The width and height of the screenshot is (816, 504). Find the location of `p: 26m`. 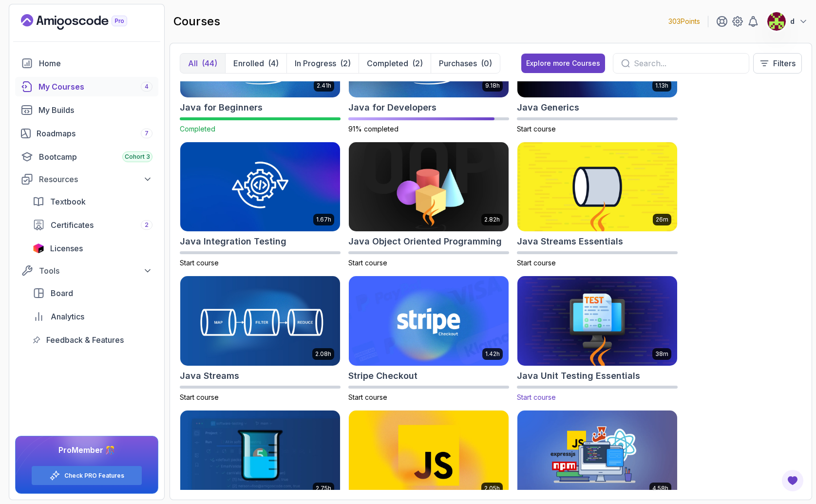

p: 26m is located at coordinates (662, 220).